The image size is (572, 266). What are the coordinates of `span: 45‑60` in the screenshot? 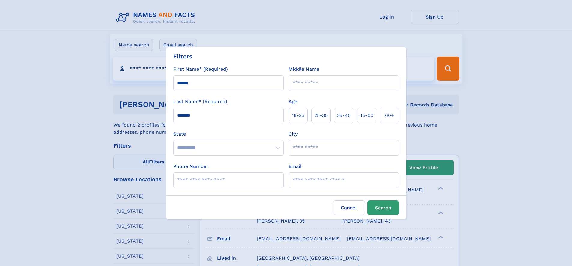 It's located at (366, 116).